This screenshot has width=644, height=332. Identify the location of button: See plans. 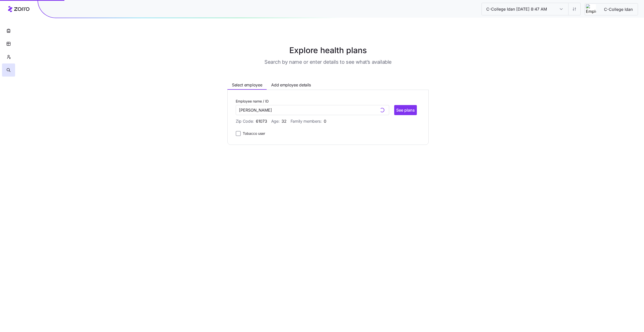
(405, 110).